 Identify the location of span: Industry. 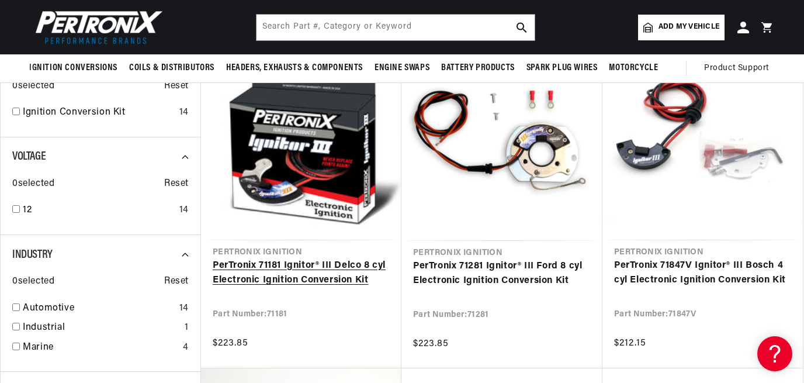
(32, 255).